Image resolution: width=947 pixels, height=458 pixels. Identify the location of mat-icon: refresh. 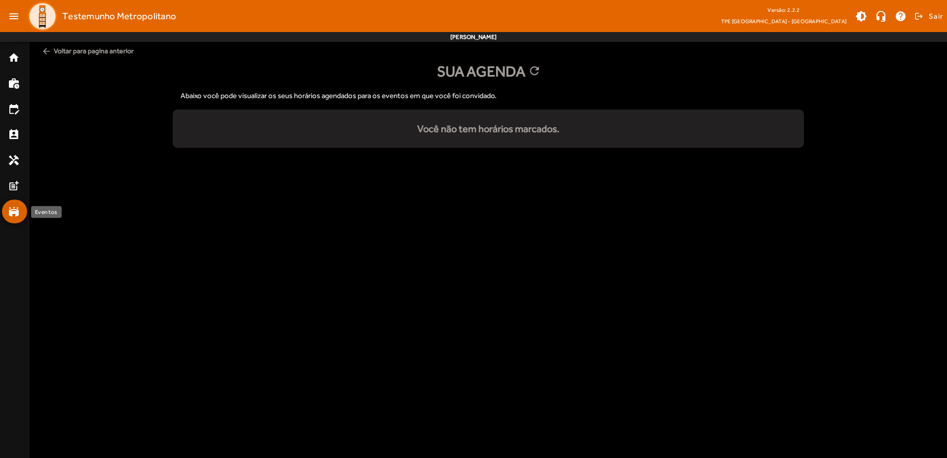
(534, 72).